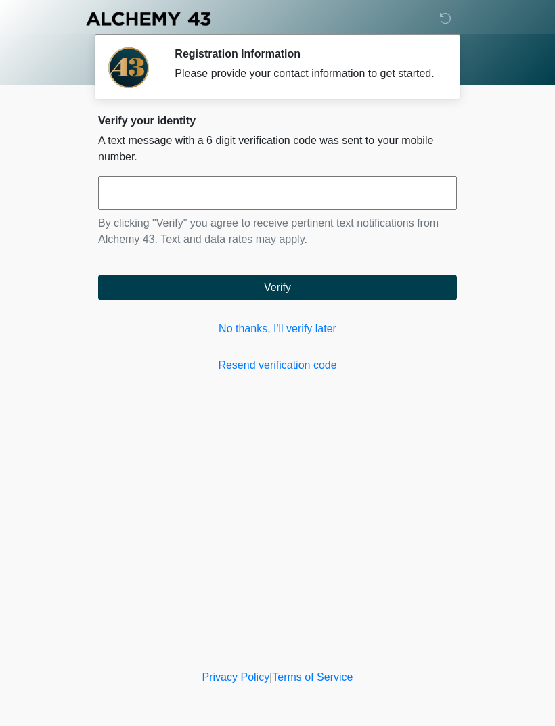 This screenshot has height=726, width=555. What do you see at coordinates (277, 365) in the screenshot?
I see `a: Resend verification code` at bounding box center [277, 365].